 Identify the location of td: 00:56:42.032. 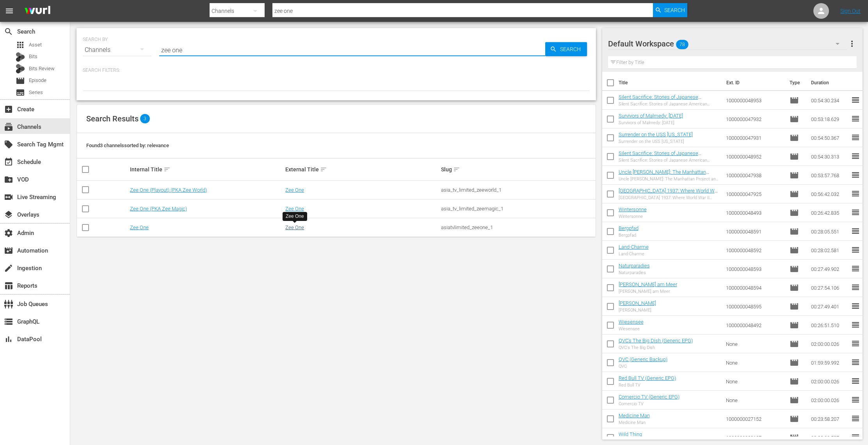
(829, 194).